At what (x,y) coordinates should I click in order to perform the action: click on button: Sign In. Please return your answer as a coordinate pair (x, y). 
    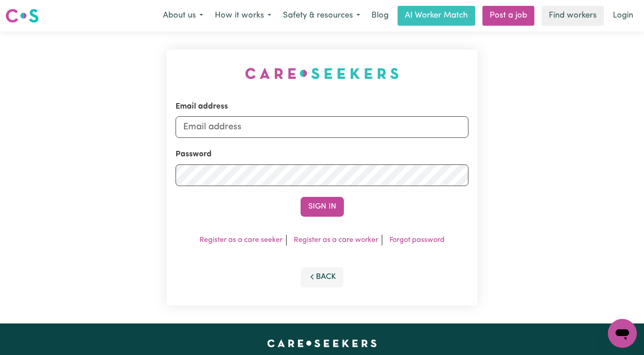
    Looking at the image, I should click on (323, 207).